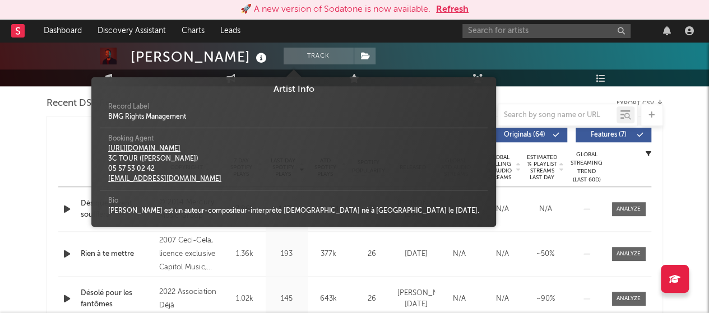 The image size is (709, 313). I want to click on div: 1.02k, so click(244, 299).